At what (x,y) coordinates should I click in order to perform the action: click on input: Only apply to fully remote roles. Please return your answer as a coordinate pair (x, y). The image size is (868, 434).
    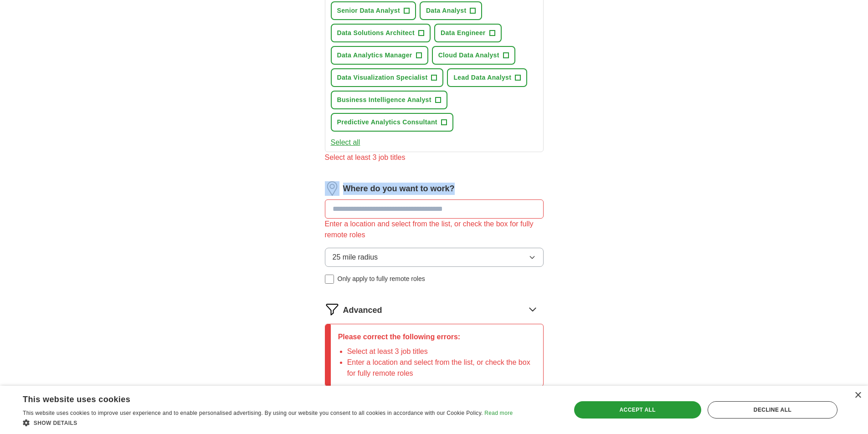
    Looking at the image, I should click on (329, 279).